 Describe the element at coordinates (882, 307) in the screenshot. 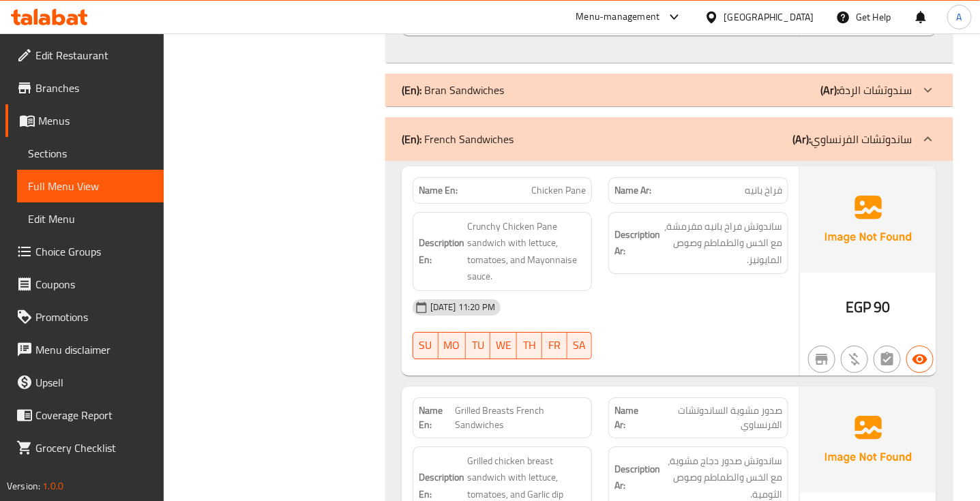

I see `span: 90` at that location.